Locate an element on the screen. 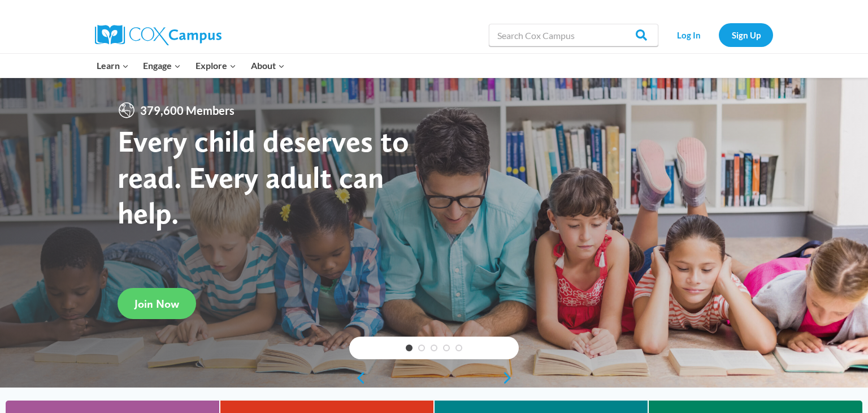 The image size is (868, 413). a: next is located at coordinates (510, 378).